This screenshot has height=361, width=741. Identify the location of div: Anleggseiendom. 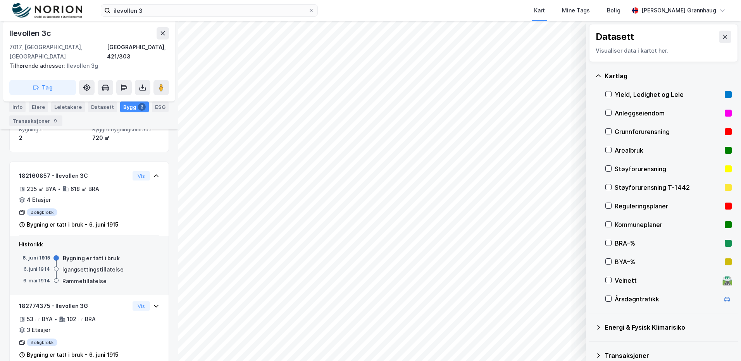
(668, 113).